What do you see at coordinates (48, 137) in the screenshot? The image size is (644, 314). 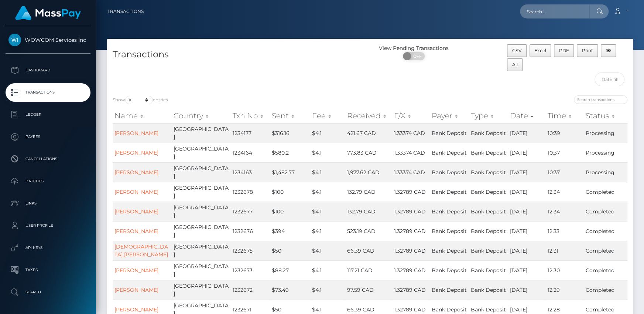 I see `a: Payees` at bounding box center [48, 137].